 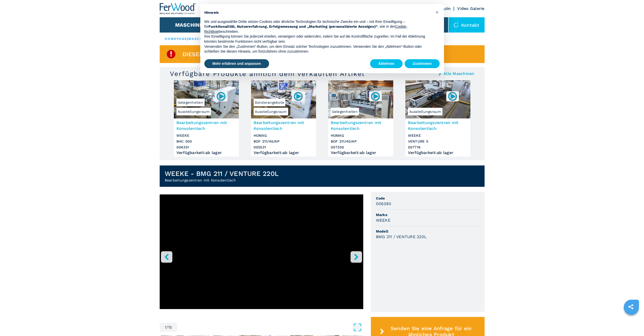 I want to click on a: sharethis, so click(x=630, y=307).